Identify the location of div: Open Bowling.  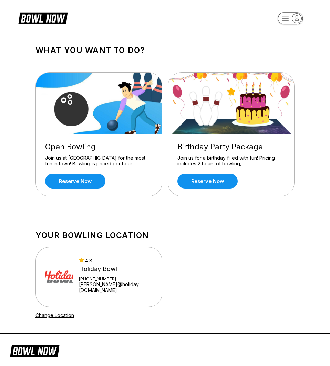
(99, 147).